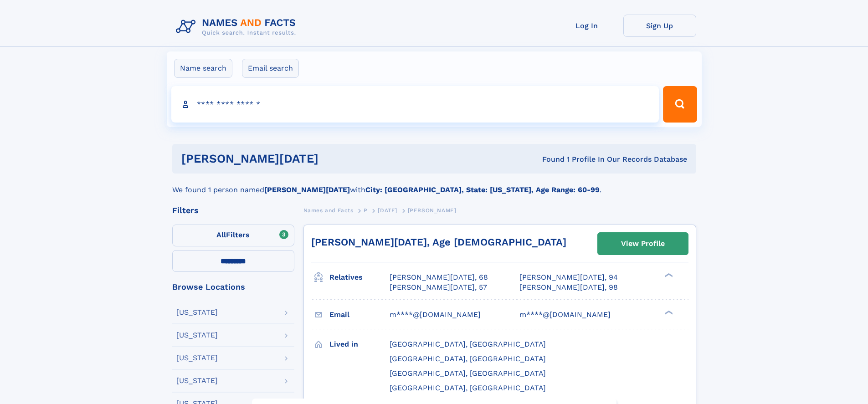 Image resolution: width=868 pixels, height=404 pixels. I want to click on label: Name search, so click(203, 68).